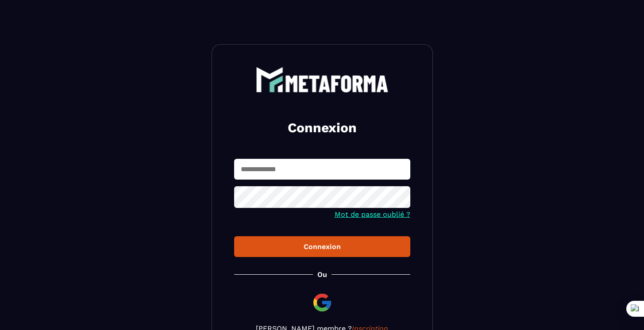 This screenshot has width=644, height=330. Describe the element at coordinates (322, 80) in the screenshot. I see `a: logo` at that location.